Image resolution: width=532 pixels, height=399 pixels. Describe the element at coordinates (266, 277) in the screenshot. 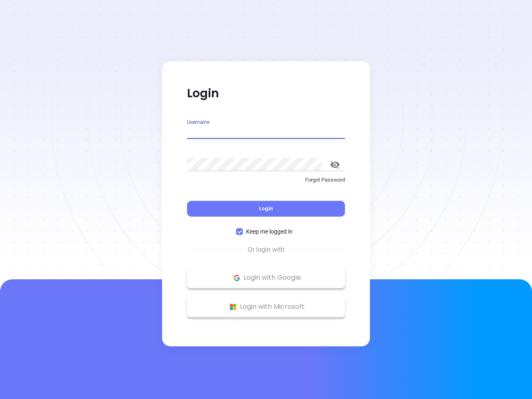

I see `button: Google Logo Login with Google` at that location.